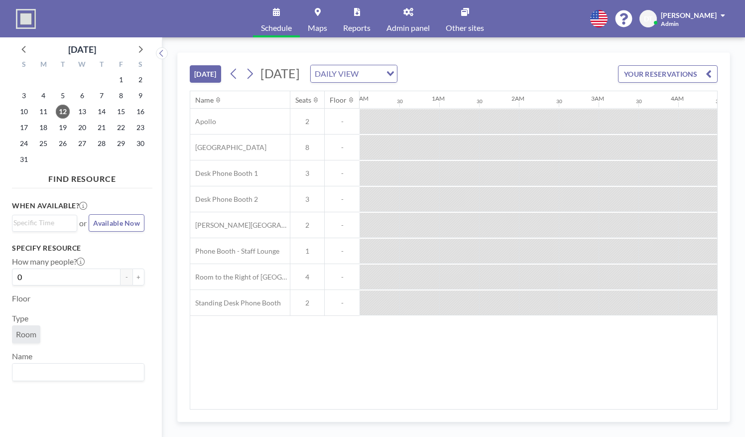 The width and height of the screenshot is (745, 437). What do you see at coordinates (465, 28) in the screenshot?
I see `span: Other sites` at bounding box center [465, 28].